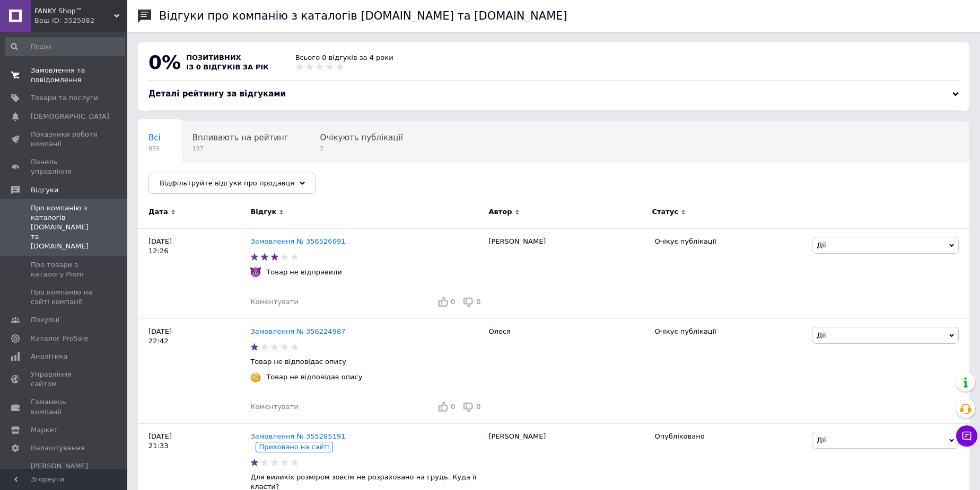 This screenshot has width=980, height=490. What do you see at coordinates (64, 167) in the screenshot?
I see `span: Панель управління` at bounding box center [64, 167].